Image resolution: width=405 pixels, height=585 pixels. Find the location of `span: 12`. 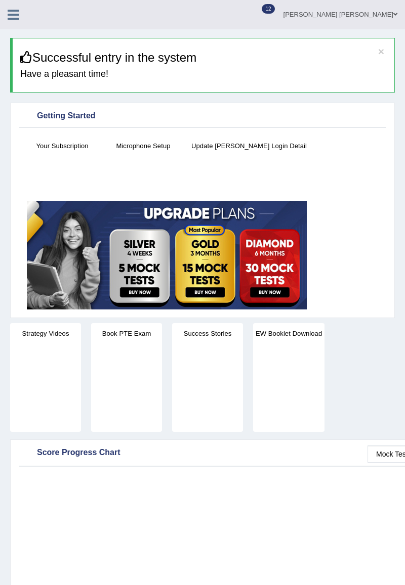

span: 12 is located at coordinates (268, 9).